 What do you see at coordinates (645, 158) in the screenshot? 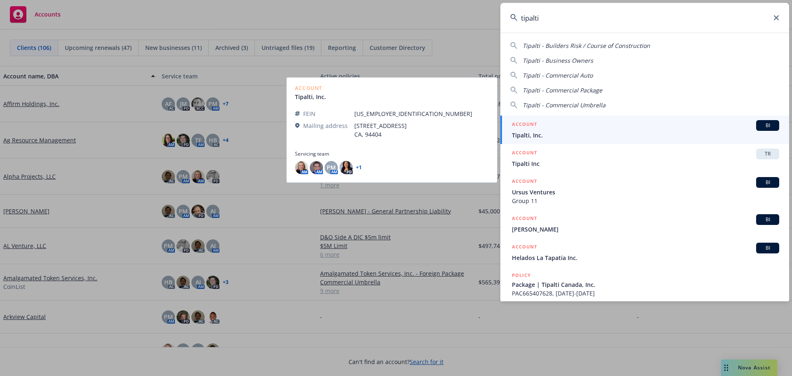
I see `a: ACCOUNTTRTipalti Inc` at bounding box center [645, 158].